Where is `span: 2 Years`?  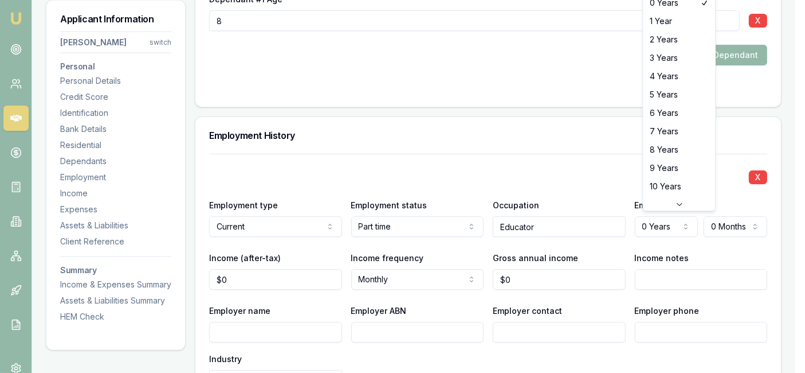 span: 2 Years is located at coordinates (664, 40).